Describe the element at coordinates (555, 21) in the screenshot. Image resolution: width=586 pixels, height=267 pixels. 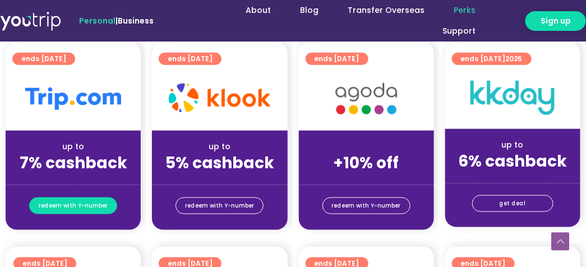
I see `span: Sign up` at that location.